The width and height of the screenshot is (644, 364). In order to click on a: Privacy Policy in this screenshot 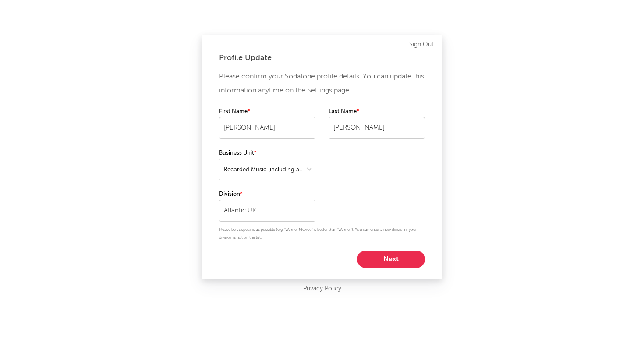, I will do `click(322, 289)`.